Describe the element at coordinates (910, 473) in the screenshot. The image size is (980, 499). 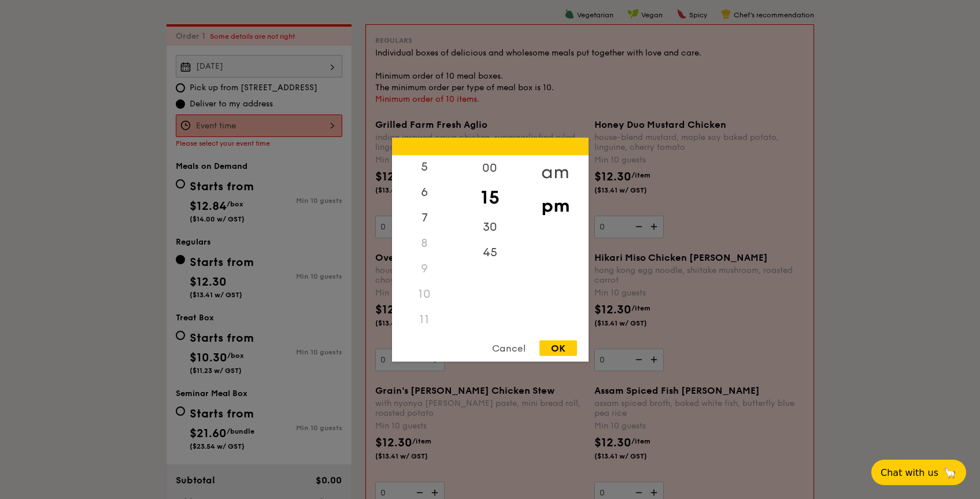
I see `span: Chat with us` at that location.